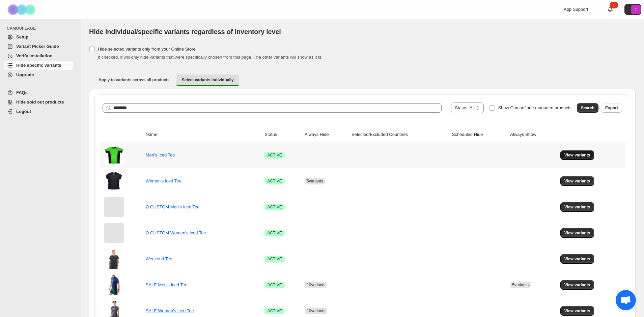 The width and height of the screenshot is (644, 317). Describe the element at coordinates (283, 134) in the screenshot. I see `th: Status` at that location.